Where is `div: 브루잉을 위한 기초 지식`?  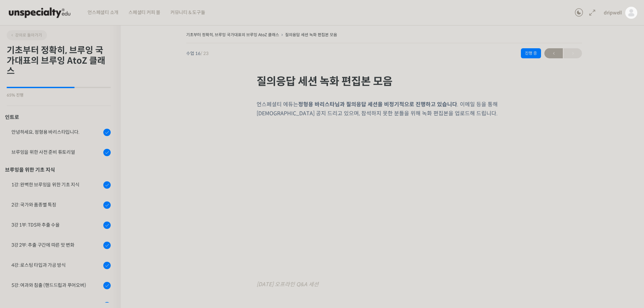
div: 브루잉을 위한 기초 지식 is located at coordinates (58, 170).